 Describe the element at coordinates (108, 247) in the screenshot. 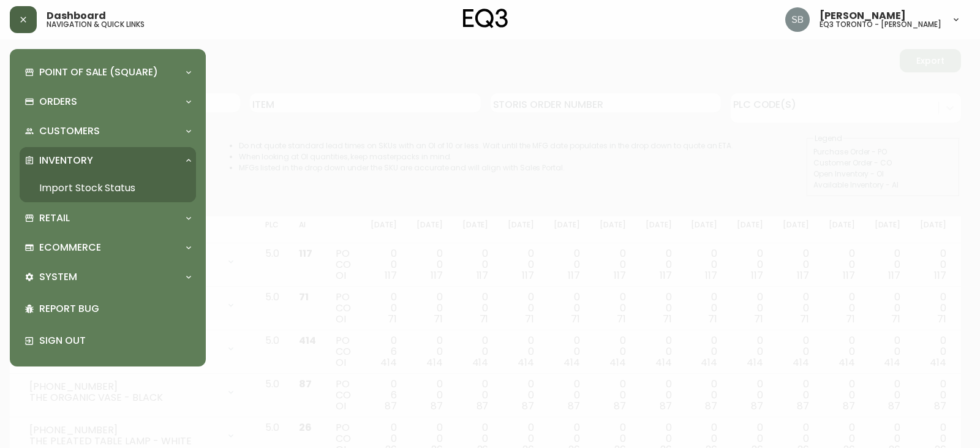

I see `div: Ecommerce` at that location.